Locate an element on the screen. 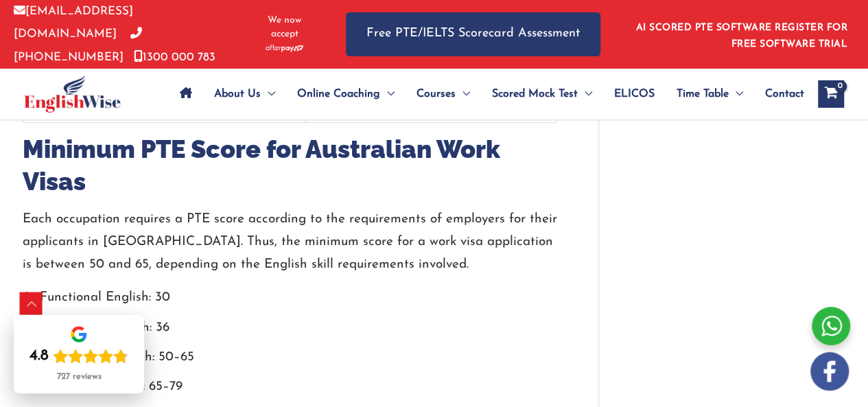  span: Courses is located at coordinates (436, 94).